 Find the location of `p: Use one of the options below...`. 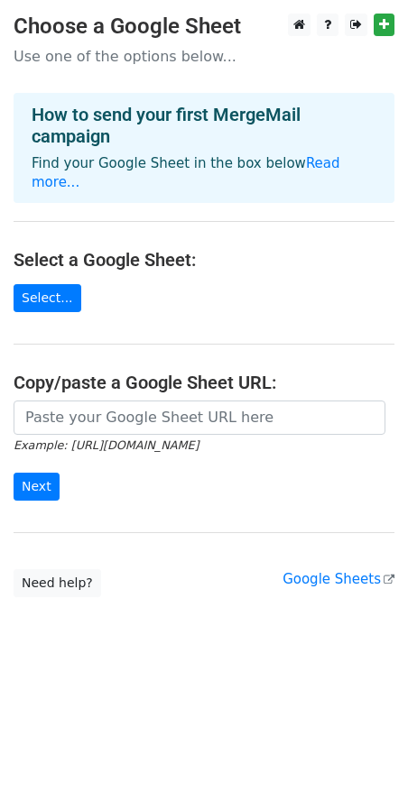

p: Use one of the options below... is located at coordinates (204, 56).